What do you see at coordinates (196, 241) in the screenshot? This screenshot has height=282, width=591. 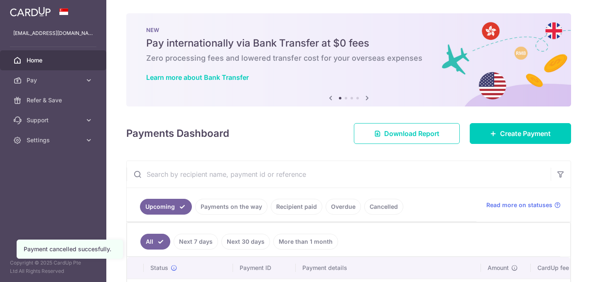 I see `a: Next 7 days` at bounding box center [196, 241].